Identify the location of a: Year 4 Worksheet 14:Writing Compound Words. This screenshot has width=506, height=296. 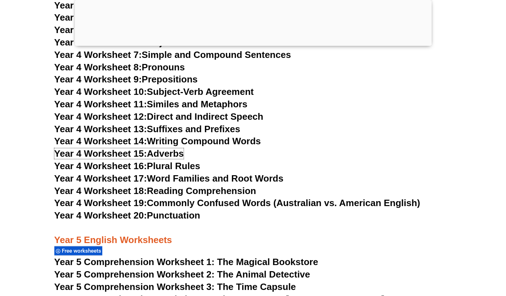
(158, 141).